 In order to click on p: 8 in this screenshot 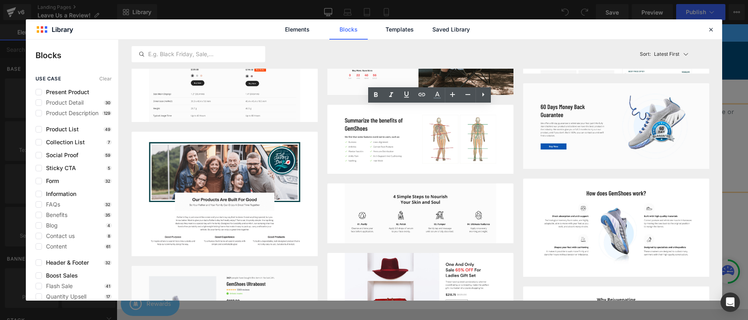, I will do `click(109, 236)`.